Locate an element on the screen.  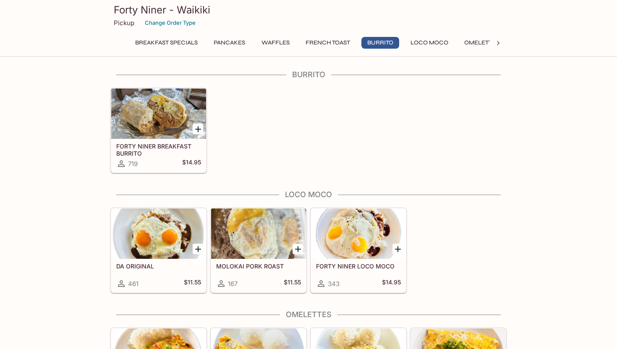
button: Loco Moco is located at coordinates (430, 43).